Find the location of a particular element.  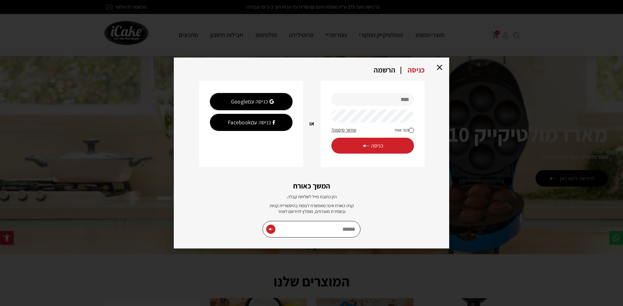

span: כניסה is located at coordinates (373, 146).